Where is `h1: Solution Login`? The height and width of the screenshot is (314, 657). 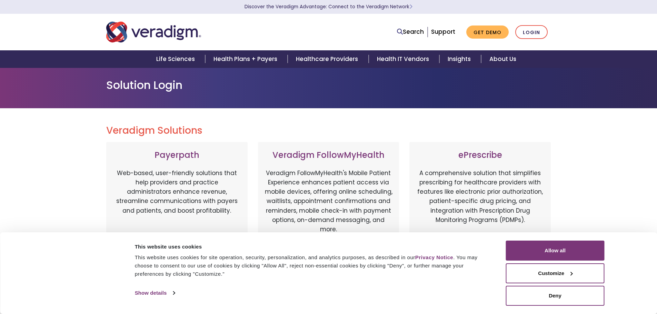 h1: Solution Login is located at coordinates (328, 85).